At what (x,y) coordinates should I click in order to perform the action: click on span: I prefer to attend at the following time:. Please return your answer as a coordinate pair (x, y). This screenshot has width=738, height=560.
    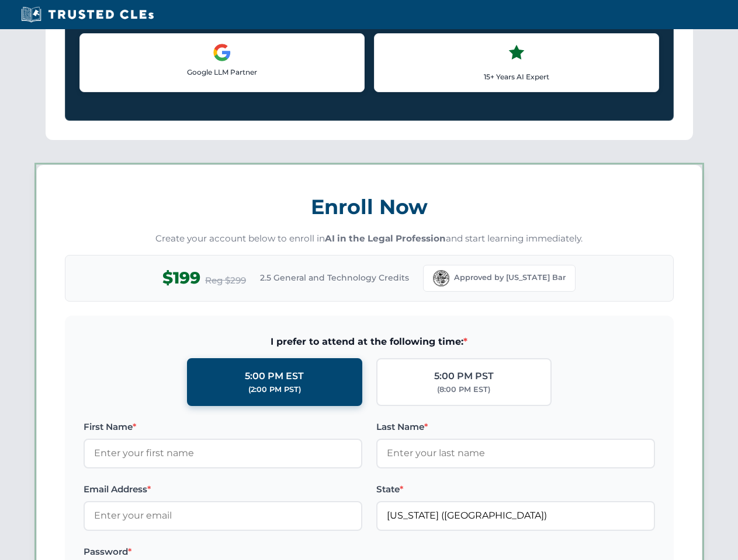
    Looking at the image, I should click on (369, 342).